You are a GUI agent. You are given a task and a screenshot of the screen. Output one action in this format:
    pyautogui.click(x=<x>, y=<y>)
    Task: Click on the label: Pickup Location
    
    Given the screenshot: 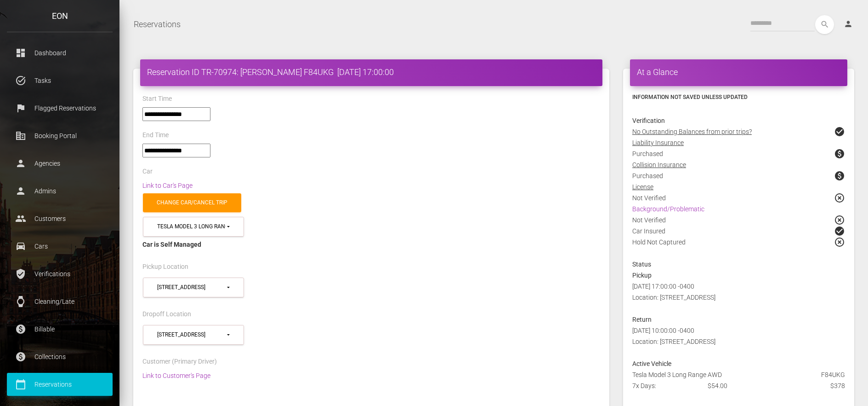 What is the action you would take?
    pyautogui.click(x=166, y=267)
    